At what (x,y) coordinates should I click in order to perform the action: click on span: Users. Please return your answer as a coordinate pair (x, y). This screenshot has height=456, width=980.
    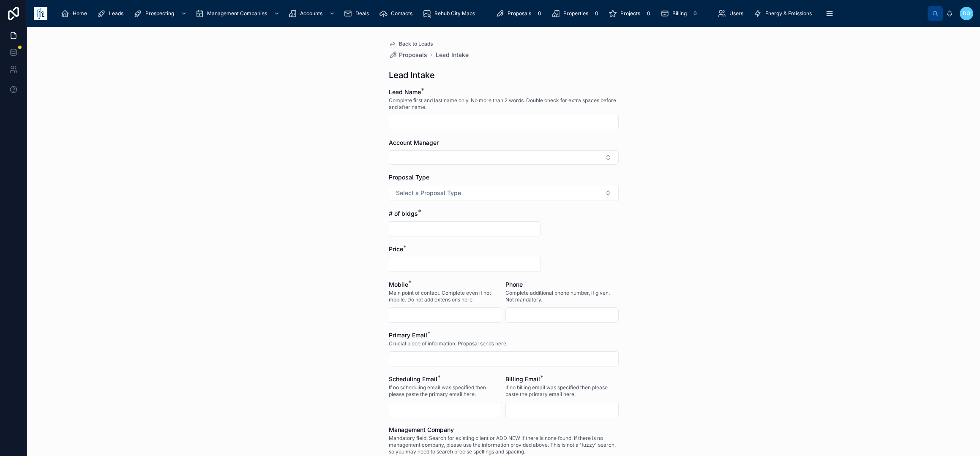
    Looking at the image, I should click on (736, 13).